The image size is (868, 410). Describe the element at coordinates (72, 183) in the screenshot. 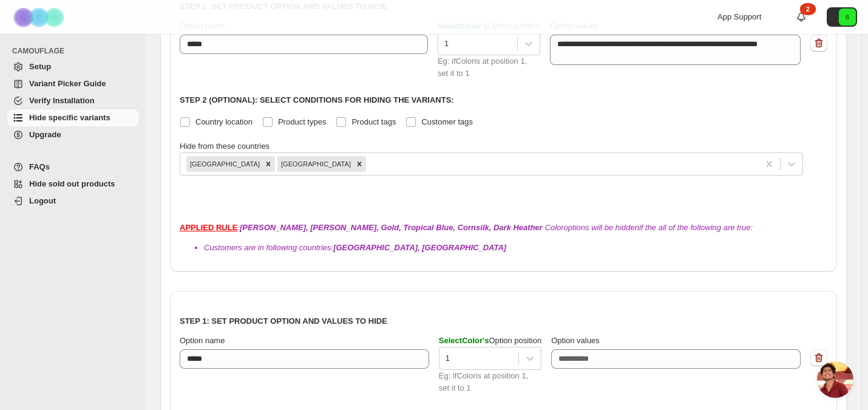

I see `span: Hide sold out products` at that location.